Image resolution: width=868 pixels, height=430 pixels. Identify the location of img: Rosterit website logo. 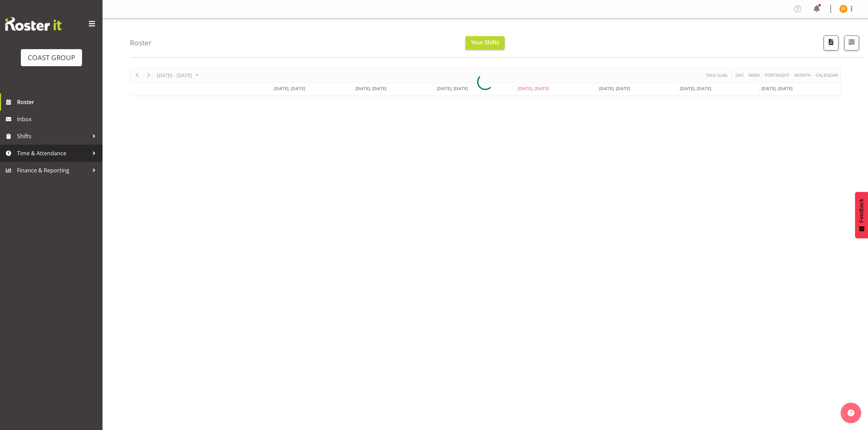
(33, 24).